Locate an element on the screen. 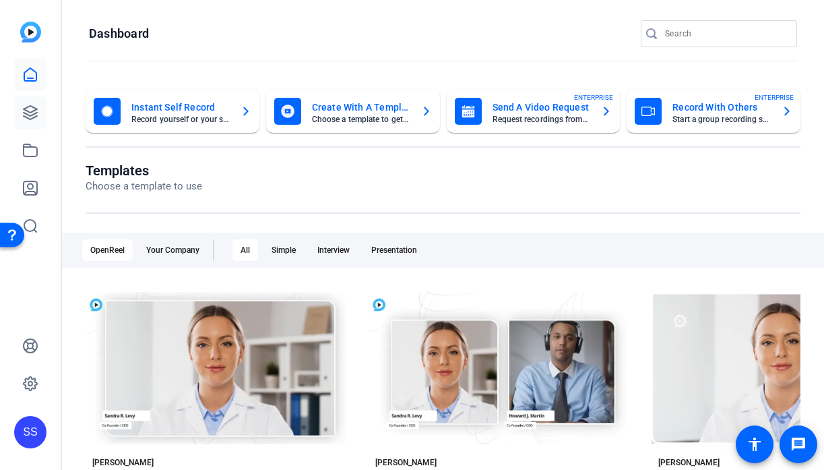  div: SS is located at coordinates (30, 432).